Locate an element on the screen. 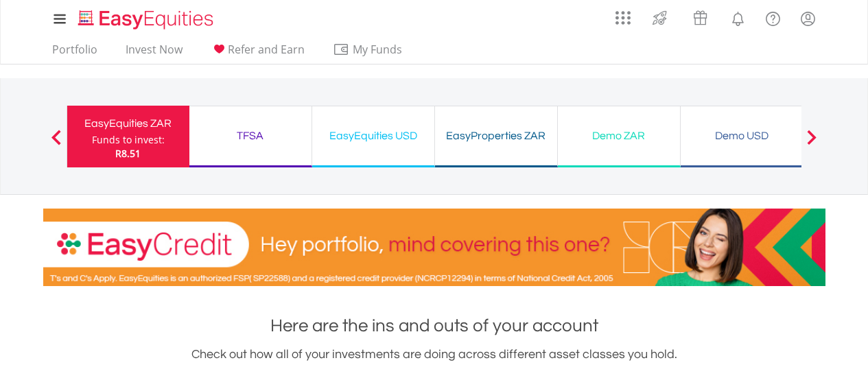  img: vouchers-v2.svg is located at coordinates (700, 18).